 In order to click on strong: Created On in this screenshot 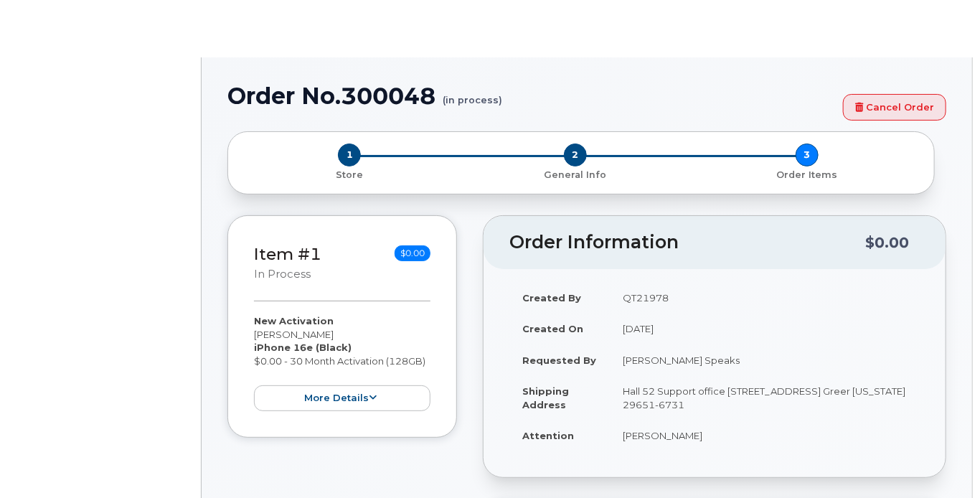, I will do `click(552, 329)`.